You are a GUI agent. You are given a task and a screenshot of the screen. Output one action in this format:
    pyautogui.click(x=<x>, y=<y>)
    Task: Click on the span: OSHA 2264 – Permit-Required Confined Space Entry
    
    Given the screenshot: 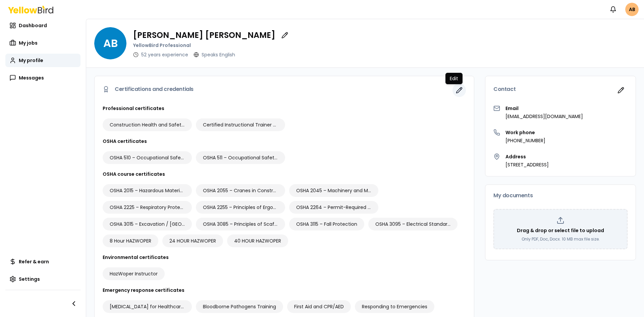 What is the action you would take?
    pyautogui.click(x=334, y=208)
    